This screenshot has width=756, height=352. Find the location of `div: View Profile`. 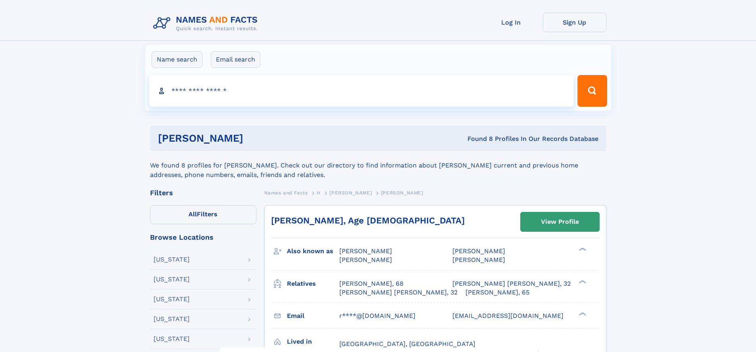

div: View Profile is located at coordinates (560, 222).